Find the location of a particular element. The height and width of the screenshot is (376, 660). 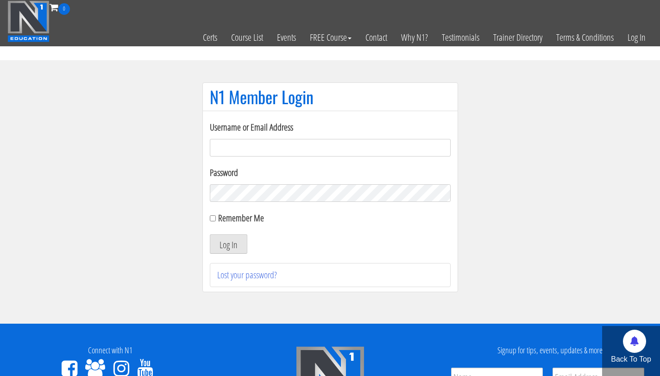

a: Course List is located at coordinates (247, 38).